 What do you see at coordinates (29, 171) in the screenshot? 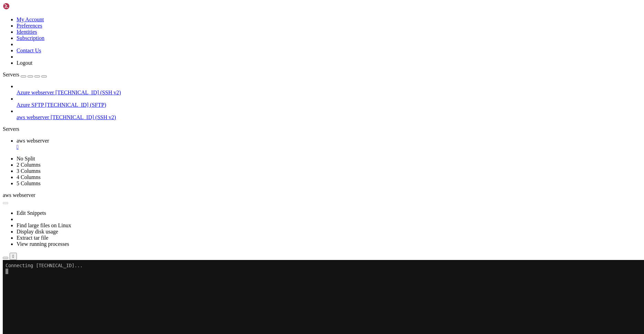
I see `a: 3 Columns` at bounding box center [29, 171].